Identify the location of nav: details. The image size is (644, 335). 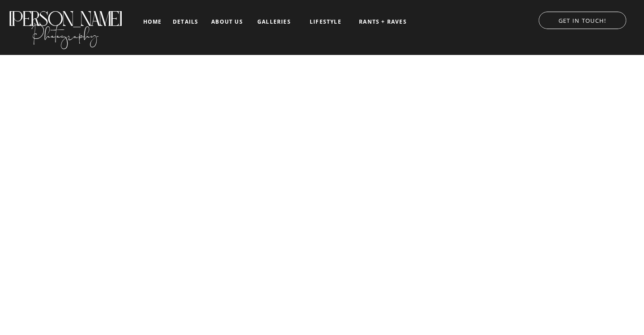
(185, 22).